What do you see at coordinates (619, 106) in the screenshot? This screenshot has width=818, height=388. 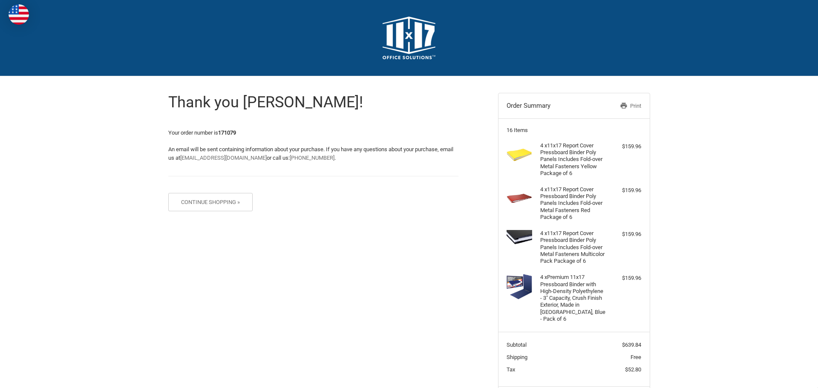 I see `a: Print` at bounding box center [619, 106].